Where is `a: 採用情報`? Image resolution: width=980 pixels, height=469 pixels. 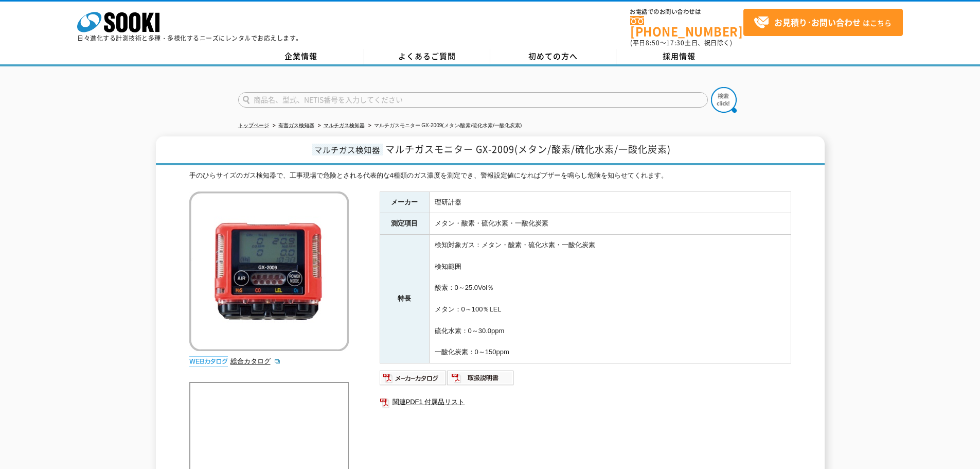 a: 採用情報 is located at coordinates (679, 57).